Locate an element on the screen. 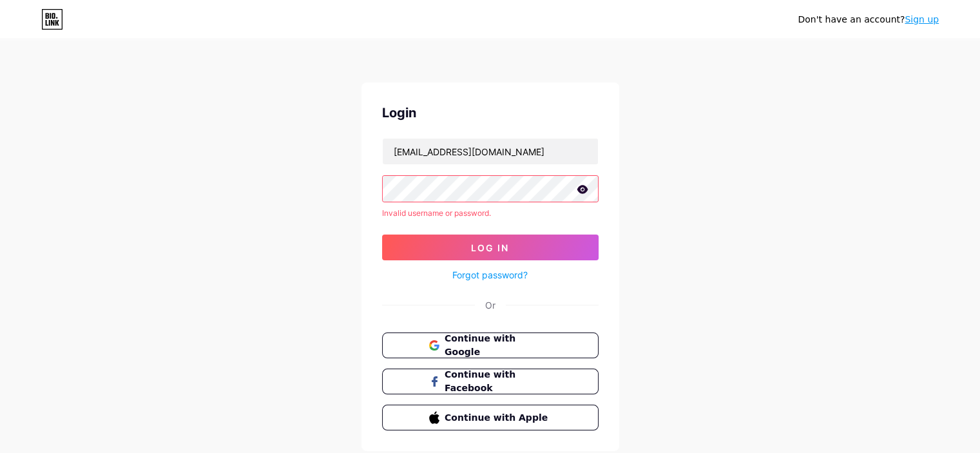 The width and height of the screenshot is (980, 453). button: Continue with Apple is located at coordinates (491, 418).